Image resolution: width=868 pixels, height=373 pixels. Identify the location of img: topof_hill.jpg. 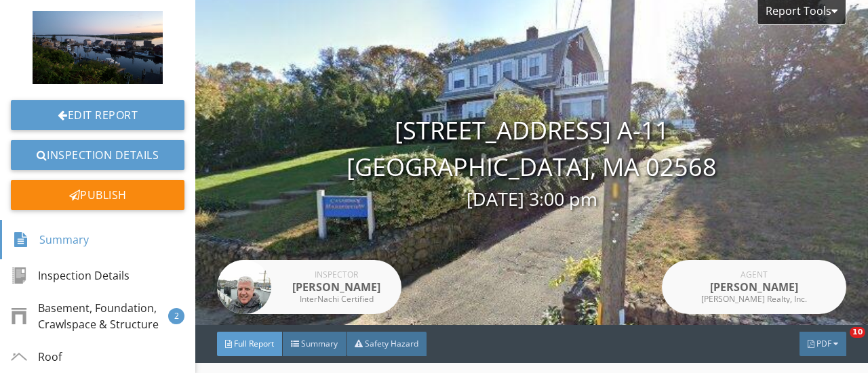
(97, 47).